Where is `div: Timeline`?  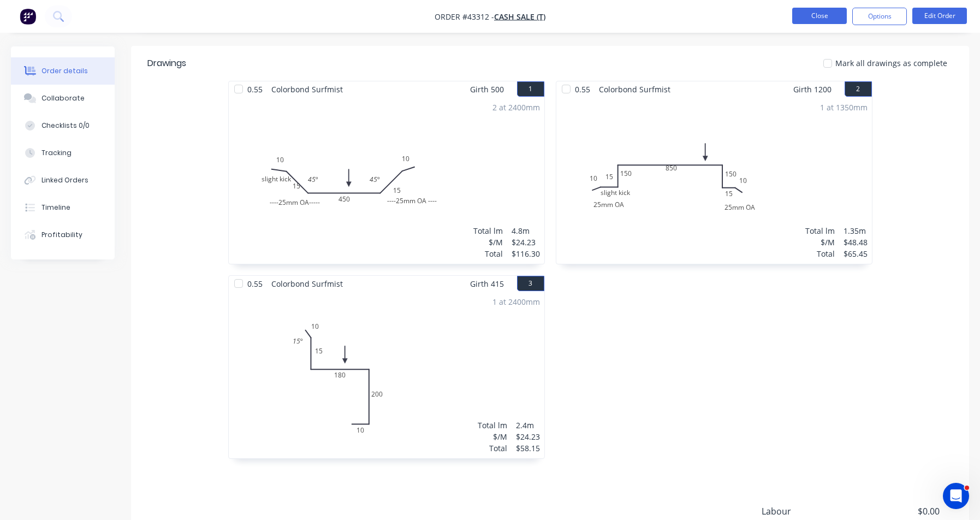 div: Timeline is located at coordinates (55, 208).